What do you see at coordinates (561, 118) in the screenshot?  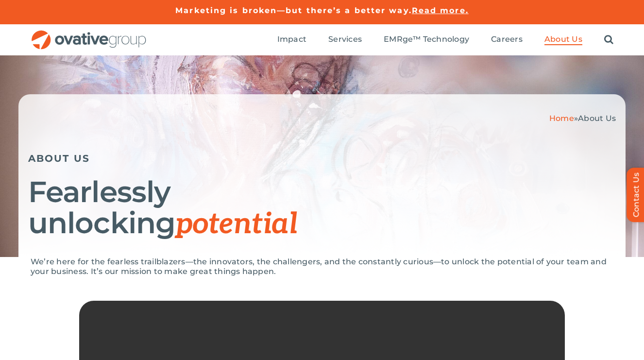 I see `a: Home` at bounding box center [561, 118].